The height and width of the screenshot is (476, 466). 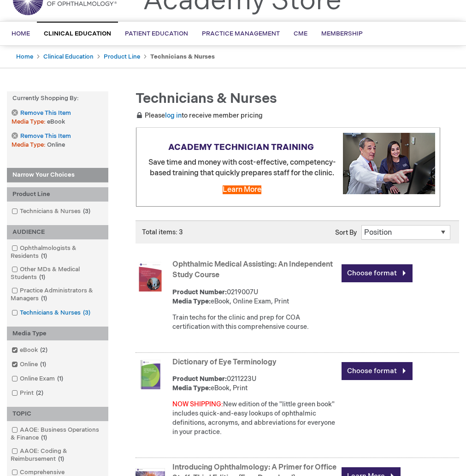 I want to click on a: Dictionary of Eye Terminology, so click(x=224, y=362).